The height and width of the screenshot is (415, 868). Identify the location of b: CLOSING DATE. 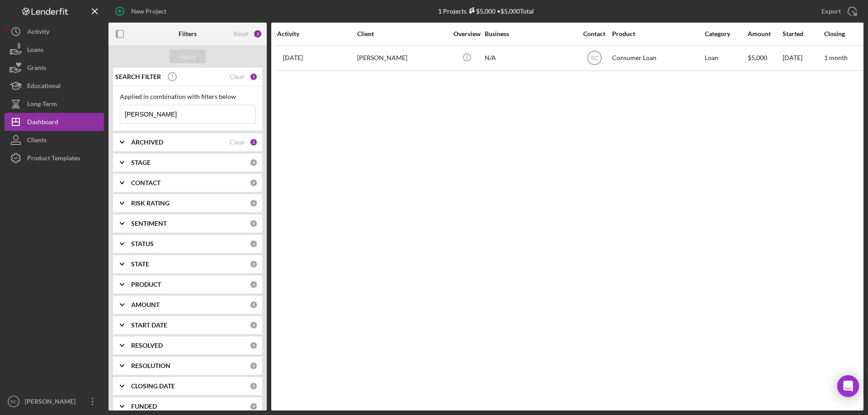
(153, 386).